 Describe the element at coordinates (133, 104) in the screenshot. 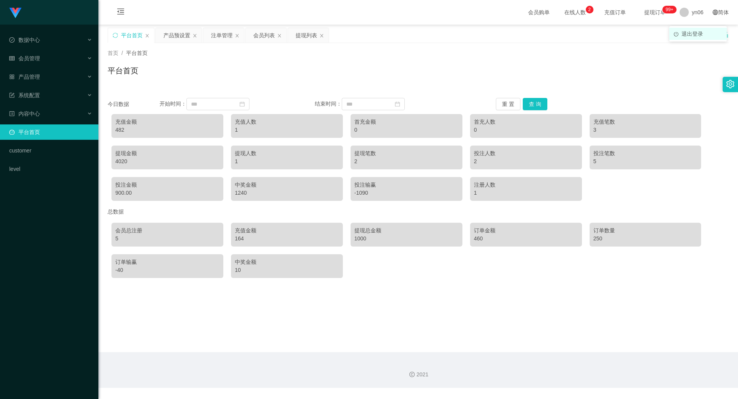

I see `div: 今日数据` at that location.